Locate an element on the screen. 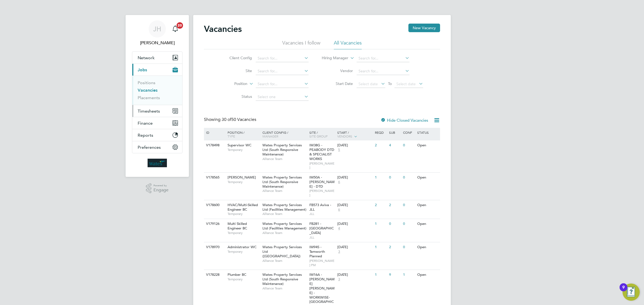 This screenshot has width=644, height=305. div: 4 is located at coordinates (395, 145).